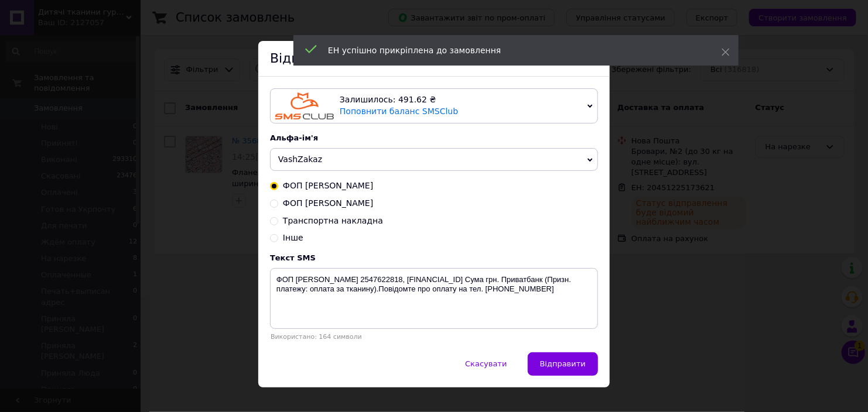  What do you see at coordinates (486, 364) in the screenshot?
I see `button: Скасувати` at bounding box center [486, 364].